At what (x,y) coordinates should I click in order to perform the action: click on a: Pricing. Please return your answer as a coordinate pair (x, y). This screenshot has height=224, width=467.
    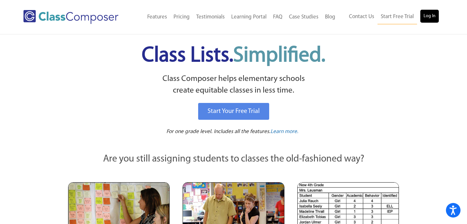
    Looking at the image, I should click on (182, 17).